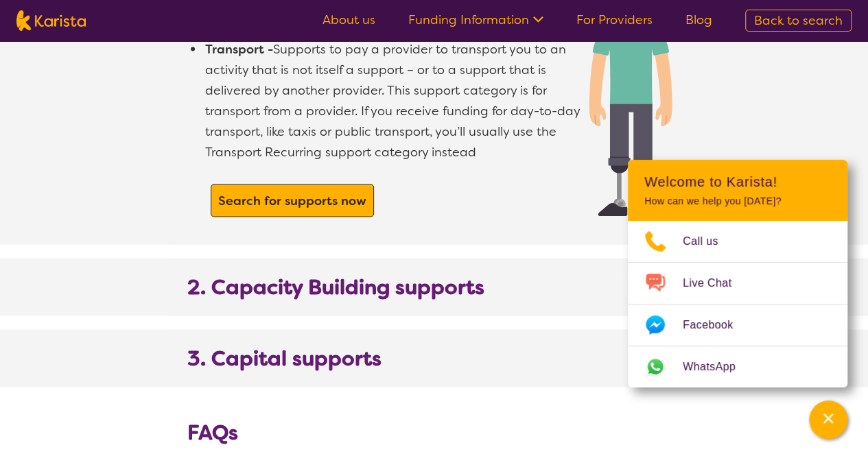  What do you see at coordinates (738, 182) in the screenshot?
I see `h2: Welcome to Karista!` at bounding box center [738, 182].